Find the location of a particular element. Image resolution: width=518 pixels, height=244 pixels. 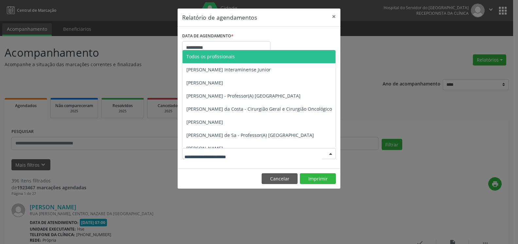

button: Cancelar is located at coordinates (280, 178).